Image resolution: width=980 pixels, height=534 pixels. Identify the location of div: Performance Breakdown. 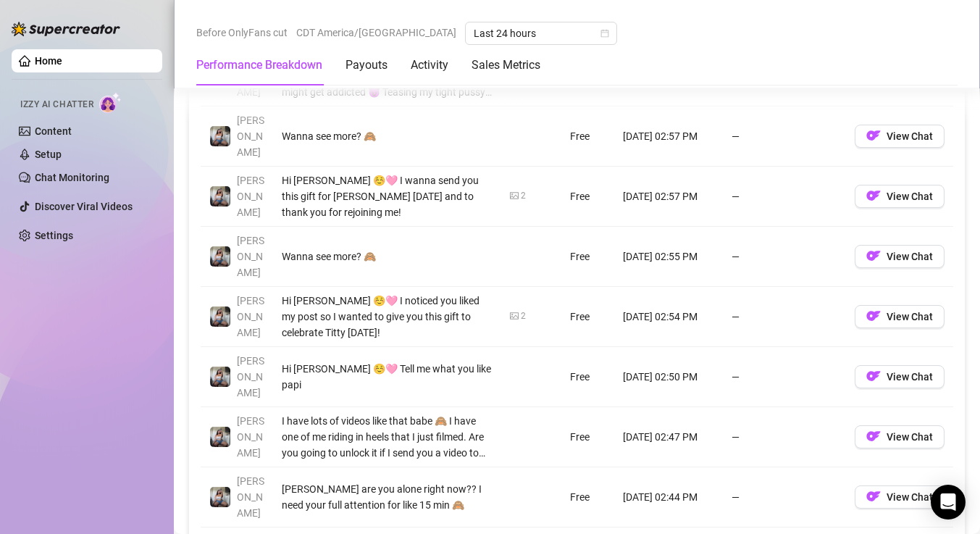
(259, 65).